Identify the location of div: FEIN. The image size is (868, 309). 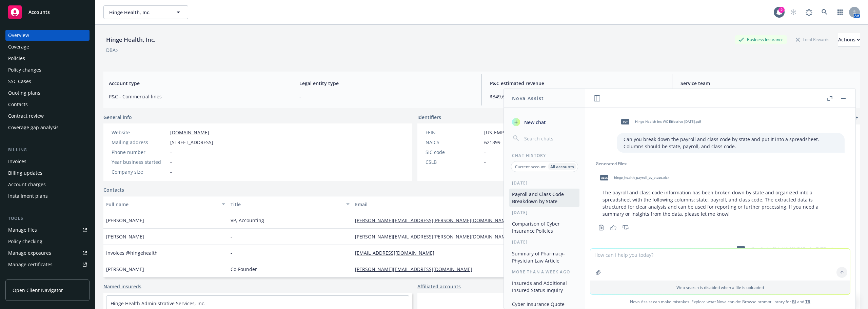
(453, 132).